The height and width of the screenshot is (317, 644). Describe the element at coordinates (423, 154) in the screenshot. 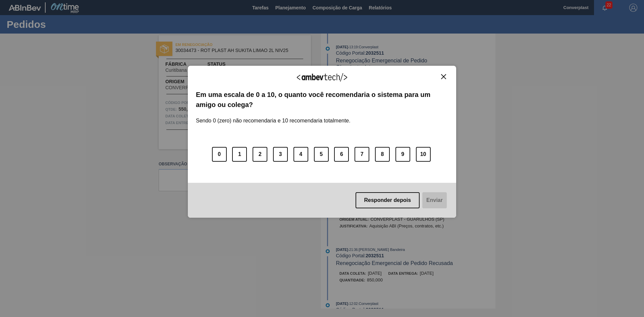

I see `button: 10` at that location.